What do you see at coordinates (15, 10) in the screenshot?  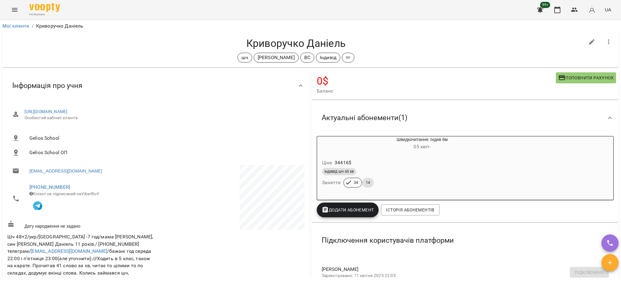 I see `button: Menu` at bounding box center [15, 10].